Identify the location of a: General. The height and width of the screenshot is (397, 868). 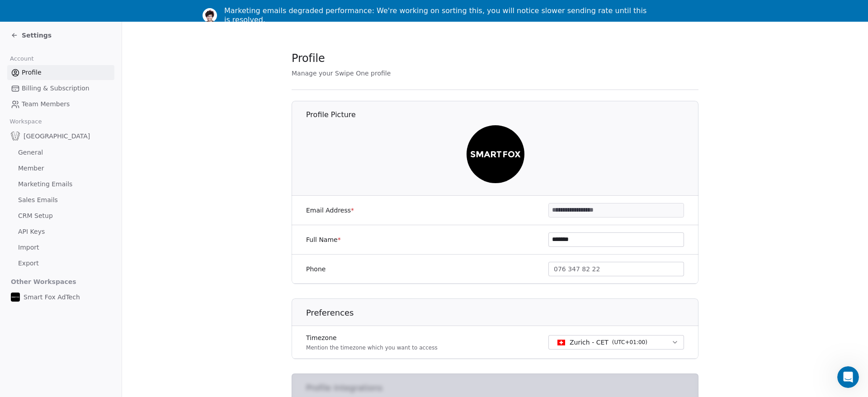
(60, 153).